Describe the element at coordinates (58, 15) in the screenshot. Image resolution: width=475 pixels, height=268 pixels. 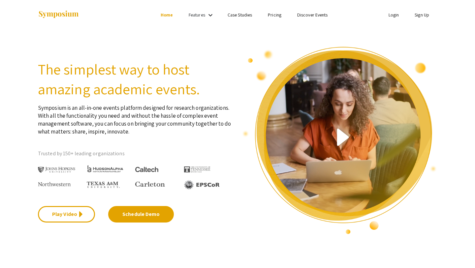
I see `img: Symposium by ForagerOne` at that location.